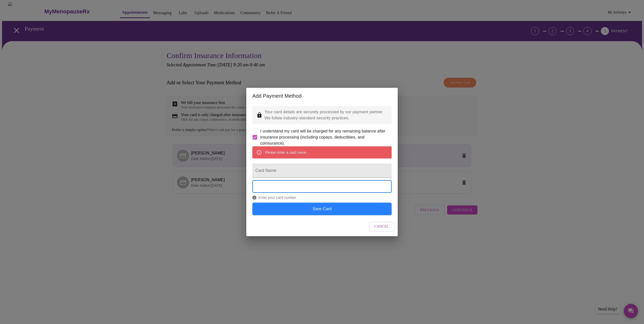 The width and height of the screenshot is (644, 324). I want to click on span: Cancel, so click(382, 227).